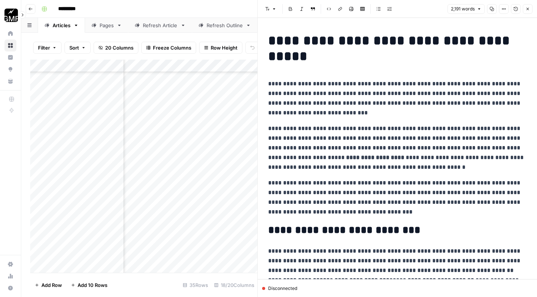 The image size is (537, 297). I want to click on button: Row Height, so click(221, 48).